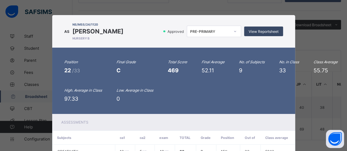  I want to click on i: Total Score, so click(177, 62).